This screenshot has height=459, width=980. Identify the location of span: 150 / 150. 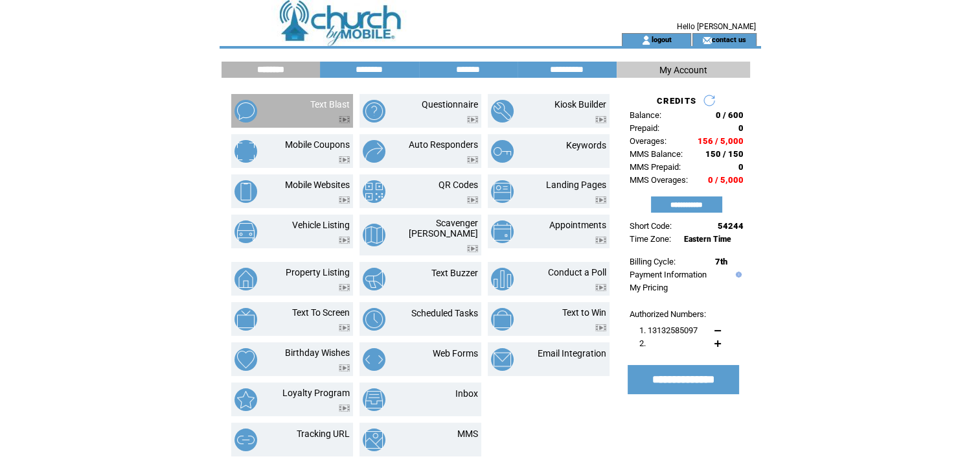
(724, 153).